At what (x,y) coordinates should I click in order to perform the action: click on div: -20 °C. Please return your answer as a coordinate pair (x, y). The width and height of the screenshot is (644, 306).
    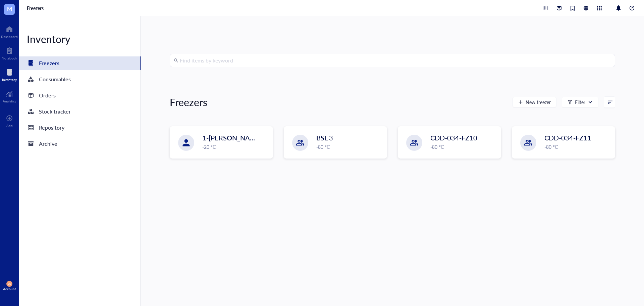
    Looking at the image, I should click on (235, 147).